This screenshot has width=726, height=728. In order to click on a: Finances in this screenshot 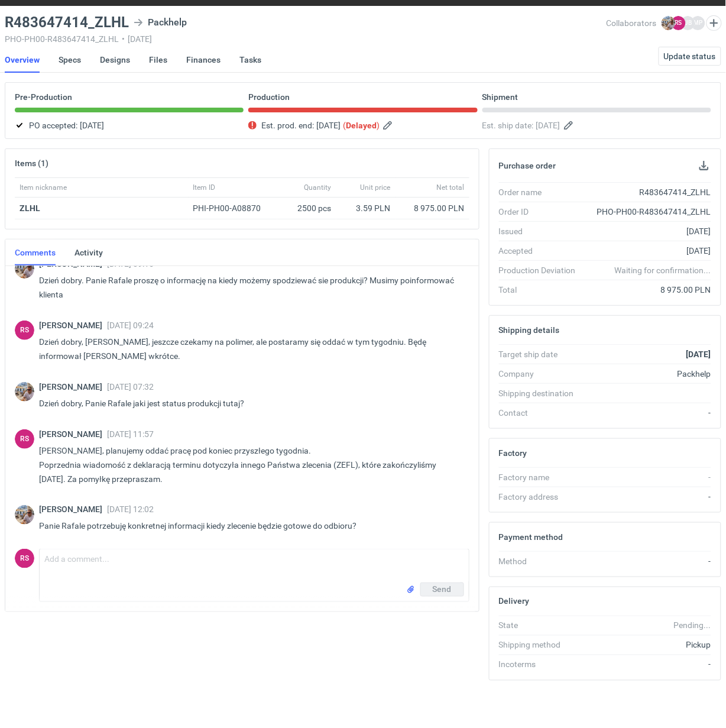, I will do `click(203, 60)`.